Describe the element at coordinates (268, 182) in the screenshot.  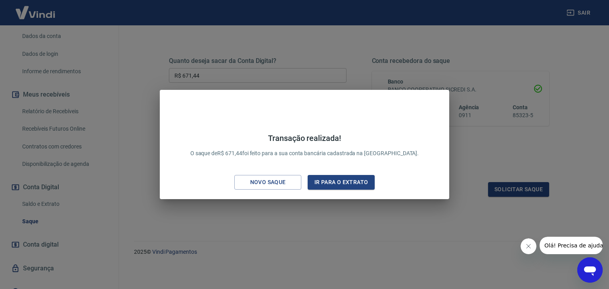
I see `div: Novo saque` at that location.